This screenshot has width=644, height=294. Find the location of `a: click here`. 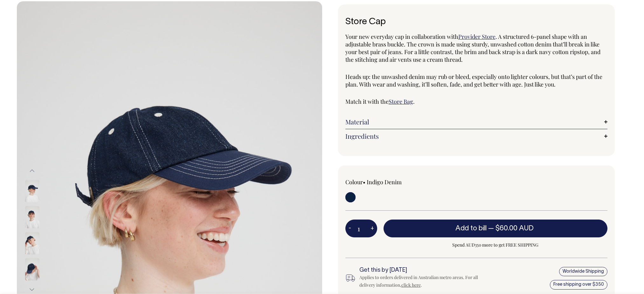

a: click here is located at coordinates (412, 285).